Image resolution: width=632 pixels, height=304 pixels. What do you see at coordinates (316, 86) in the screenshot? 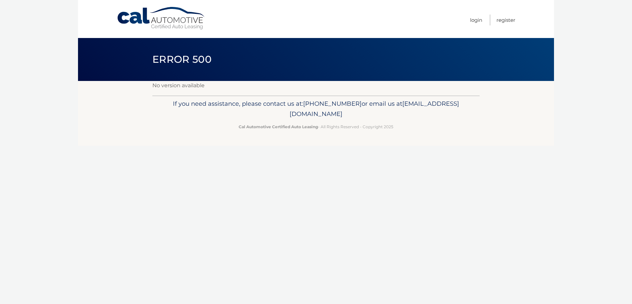
I see `p: No version available` at bounding box center [316, 86].